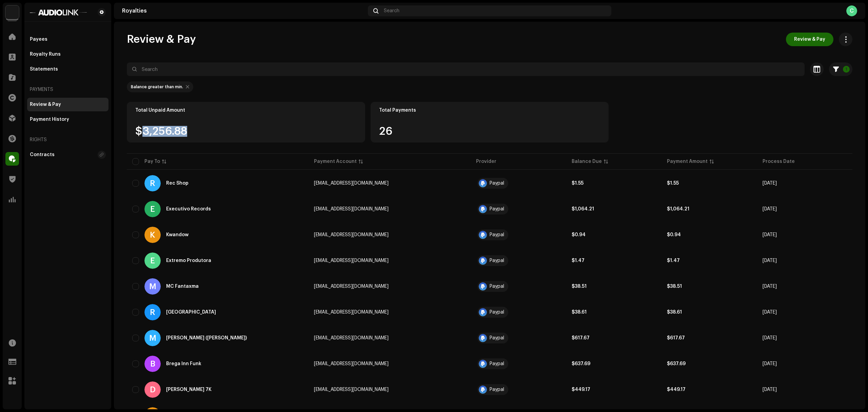 The image size is (868, 412). Describe the element at coordinates (177, 235) in the screenshot. I see `div: Kwandow` at that location.